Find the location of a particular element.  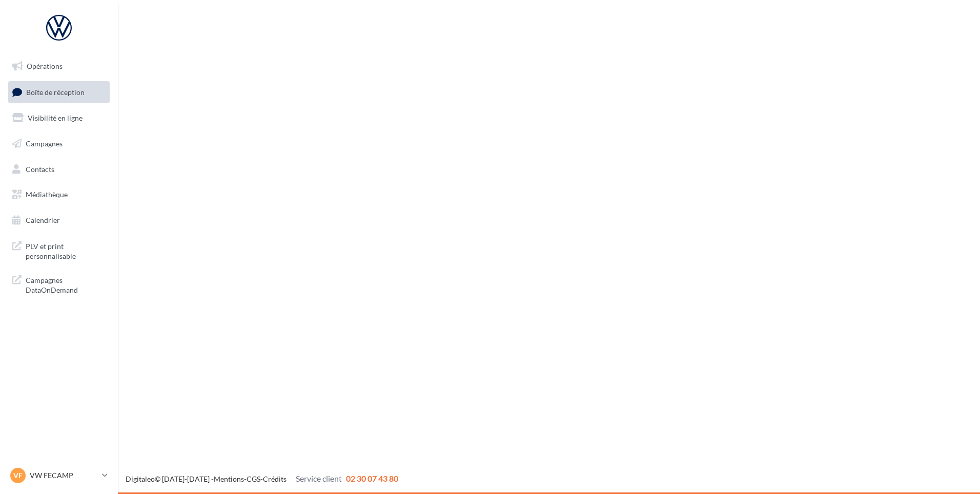

span: Campagnes DataOnDemand is located at coordinates (65, 284).